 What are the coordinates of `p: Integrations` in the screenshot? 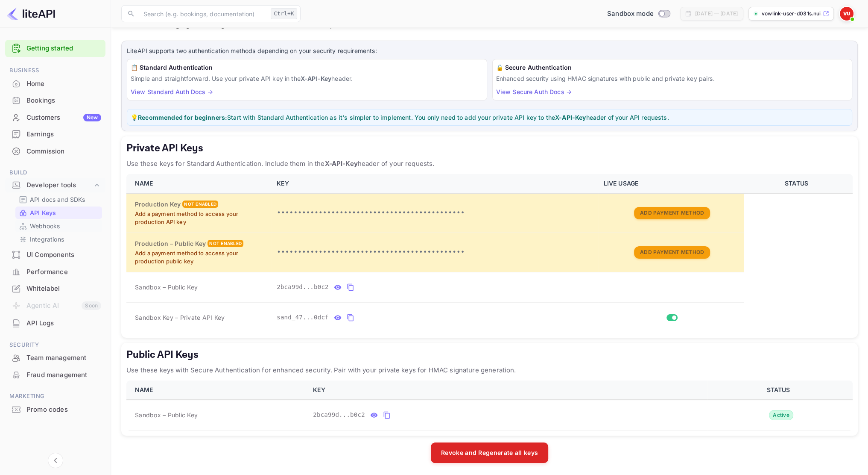 It's located at (47, 239).